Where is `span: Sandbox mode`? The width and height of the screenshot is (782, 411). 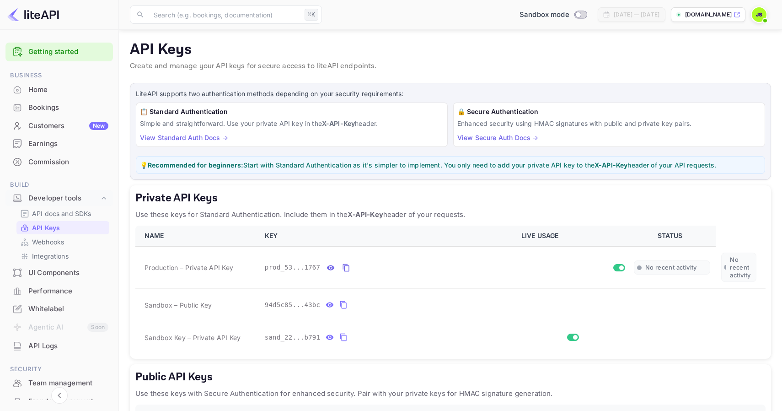 span: Sandbox mode is located at coordinates (544, 15).